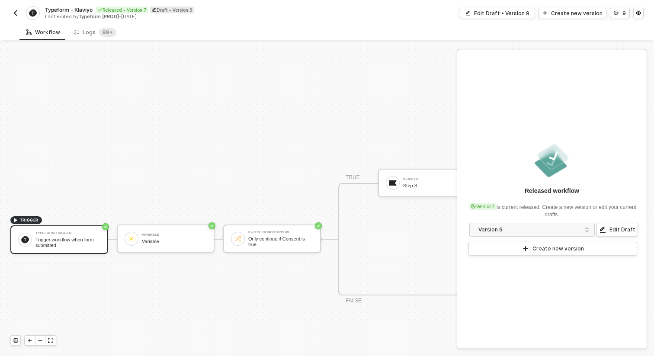 The image size is (654, 356). Describe the element at coordinates (483, 206) in the screenshot. I see `div: Version 7` at that location.